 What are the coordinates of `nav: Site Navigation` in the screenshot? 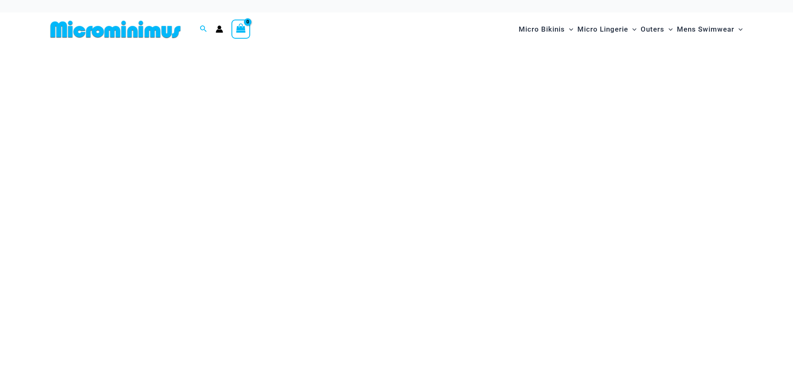 It's located at (631, 29).